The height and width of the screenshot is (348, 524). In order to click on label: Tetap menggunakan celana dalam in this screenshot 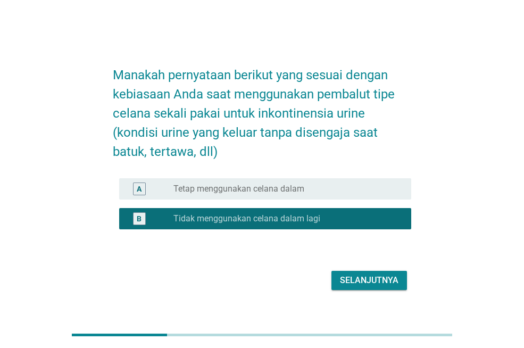, I will do `click(239, 189)`.